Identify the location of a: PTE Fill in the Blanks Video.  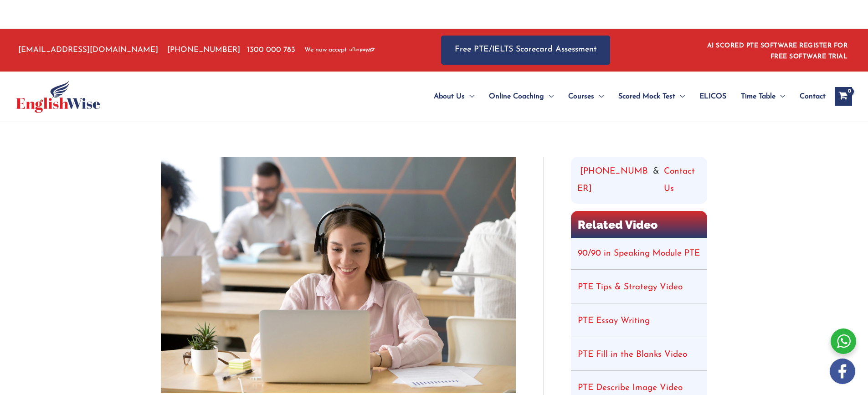
(633, 354).